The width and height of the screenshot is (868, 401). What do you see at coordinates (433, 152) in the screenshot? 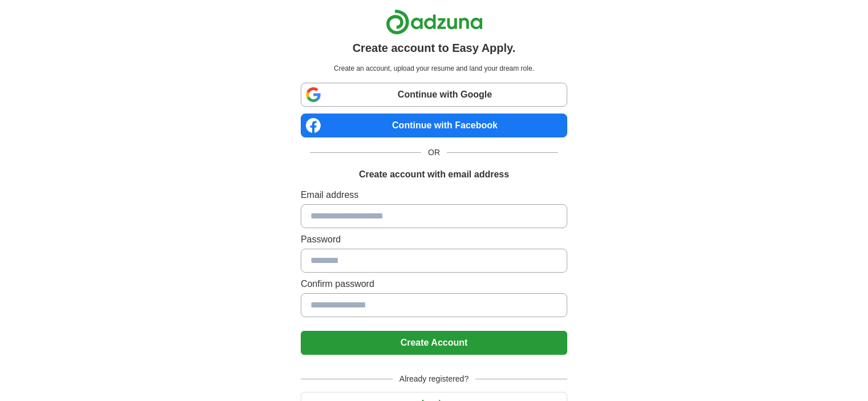
I see `span: OR` at bounding box center [433, 152].